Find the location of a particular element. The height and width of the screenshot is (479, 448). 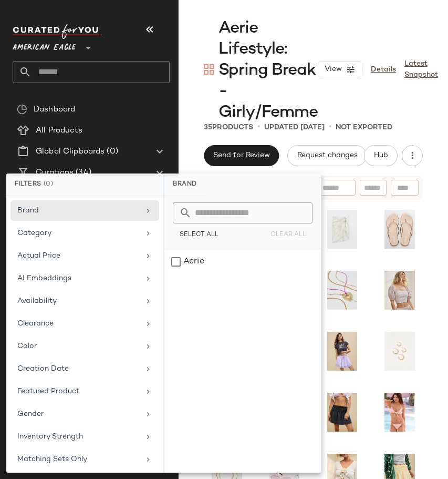

button: Select All is located at coordinates (198, 235).